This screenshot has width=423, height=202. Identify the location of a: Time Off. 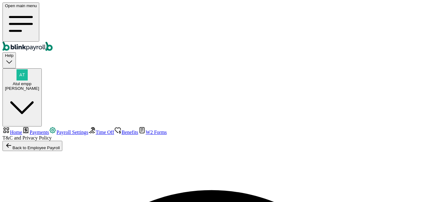
(101, 132).